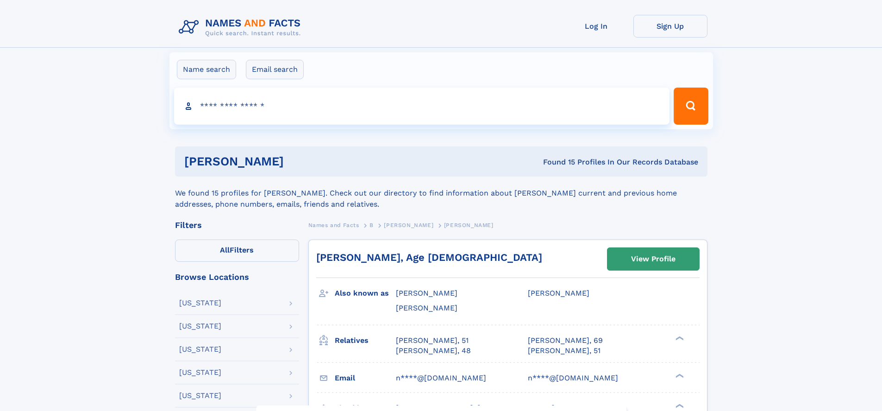  Describe the element at coordinates (691, 106) in the screenshot. I see `button: Search Button` at that location.